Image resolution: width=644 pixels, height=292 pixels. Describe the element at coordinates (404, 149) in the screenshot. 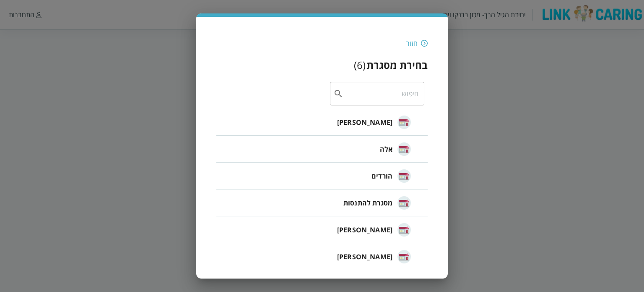

I see `img: אלה` at that location.